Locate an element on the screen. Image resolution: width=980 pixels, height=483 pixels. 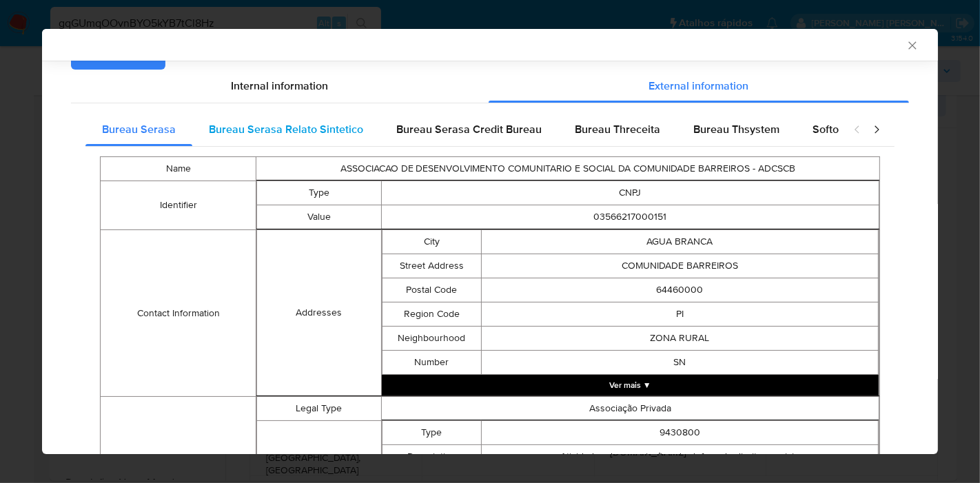
span: Bureau Threceita is located at coordinates (617, 129).